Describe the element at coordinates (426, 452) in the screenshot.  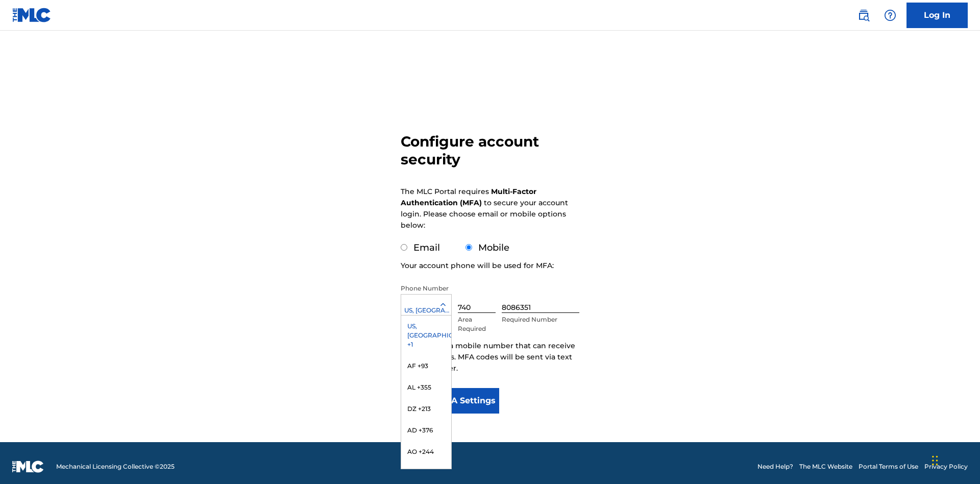
I see `div: AO +244` at that location.